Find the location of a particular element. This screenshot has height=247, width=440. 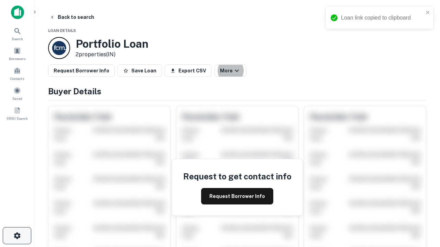

h4: Request to get contact info is located at coordinates (237, 177).